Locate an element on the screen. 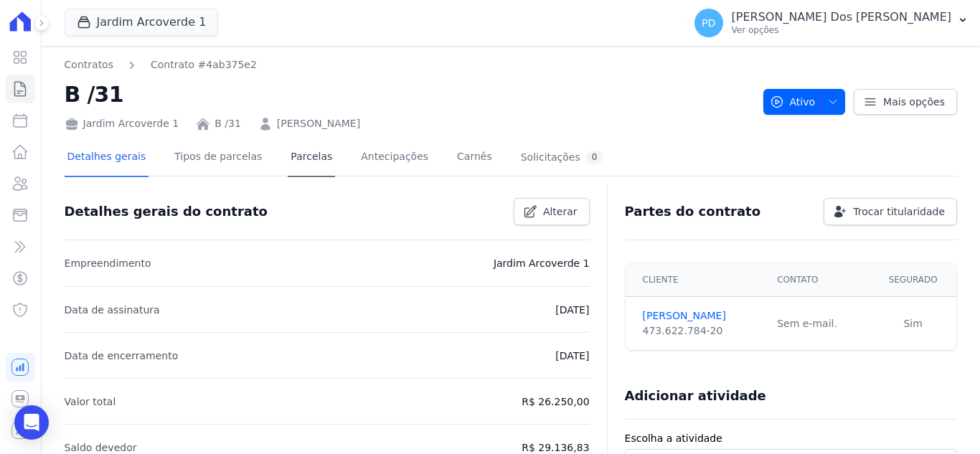 This screenshot has height=454, width=980. td: Sem e-mail. is located at coordinates (818, 324).